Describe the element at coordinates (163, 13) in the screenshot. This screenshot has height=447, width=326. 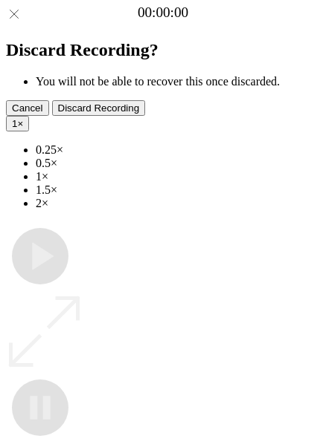
I see `a: 00:00:00` at that location.